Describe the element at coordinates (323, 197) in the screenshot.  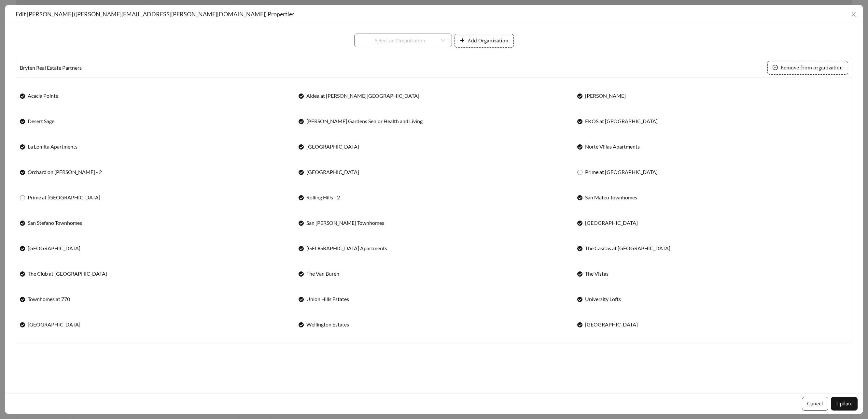
I see `span: Rolling Hills - 2` at that location.